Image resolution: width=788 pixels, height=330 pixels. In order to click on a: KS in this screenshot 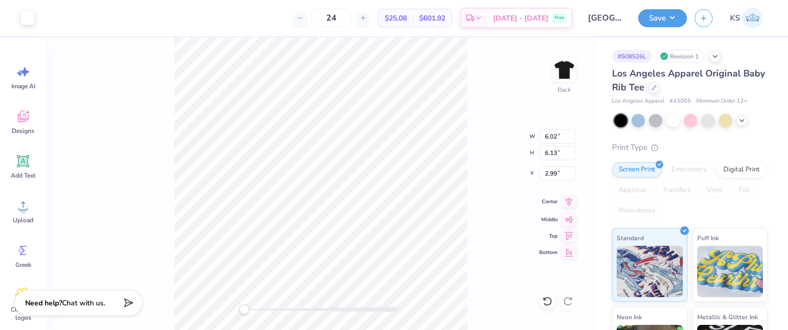, I will do `click(747, 18)`.